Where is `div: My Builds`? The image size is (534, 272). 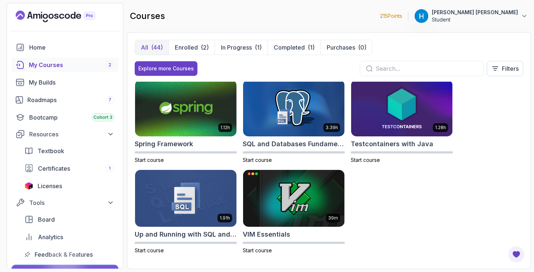
div: My Builds is located at coordinates (71, 82).